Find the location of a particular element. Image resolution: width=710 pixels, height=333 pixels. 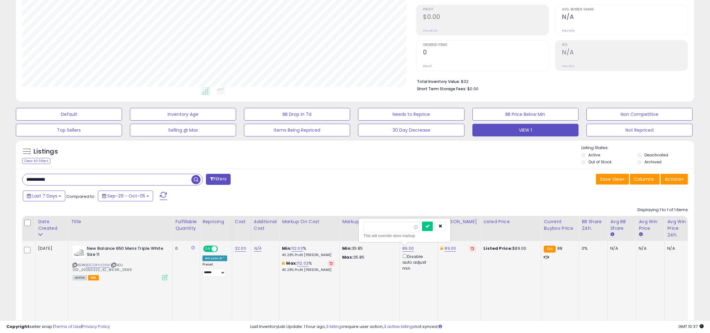

div: Clear All Filters is located at coordinates (36, 161).